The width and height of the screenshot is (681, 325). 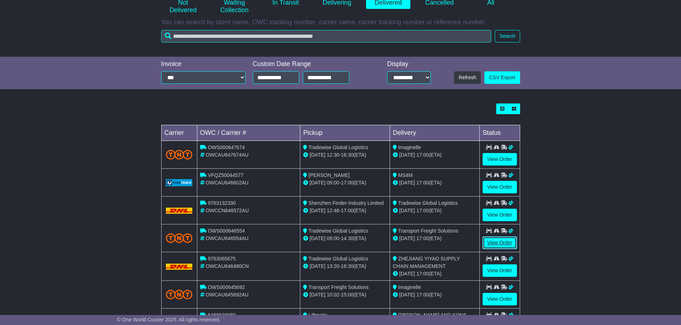 I want to click on span: VFQZ50044577, so click(x=225, y=175).